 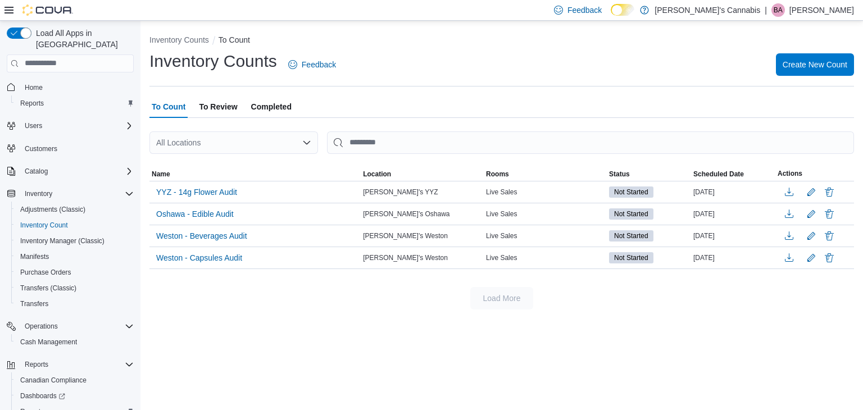 I want to click on span: To Count, so click(x=169, y=107).